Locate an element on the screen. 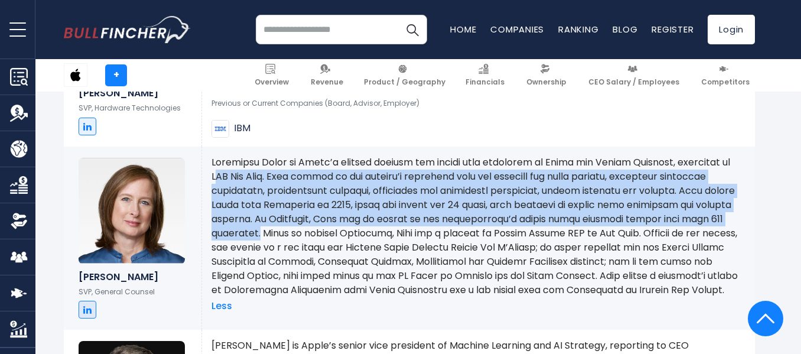 This screenshot has height=354, width=801. p: Loremipsu Dolor si Ametc’a elitsed doeiusm tem incidi utla etdolorem al Enima min Veniam Quisnost... is located at coordinates (479, 226).